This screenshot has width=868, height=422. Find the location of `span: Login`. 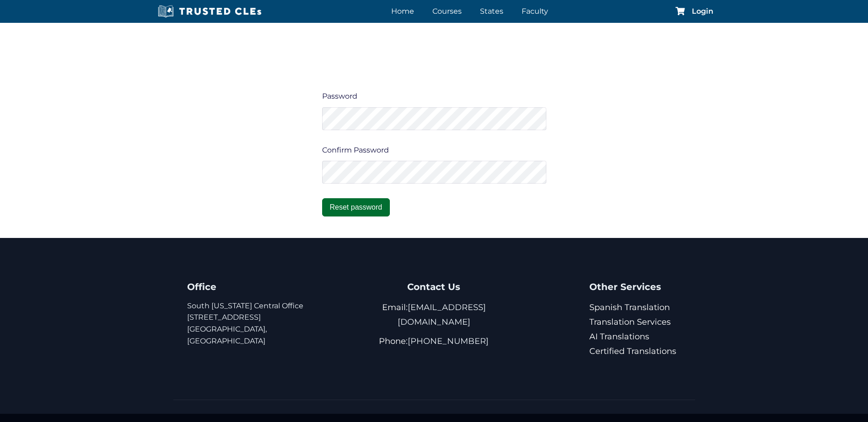

span: Login is located at coordinates (702, 12).